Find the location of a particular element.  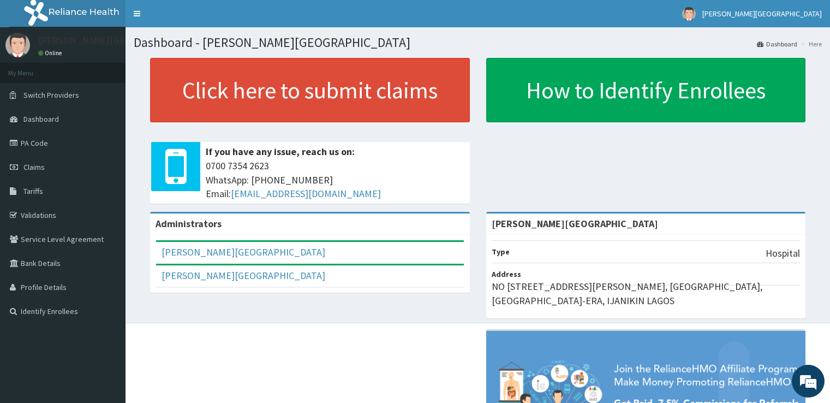

span: Claims is located at coordinates (34, 167).